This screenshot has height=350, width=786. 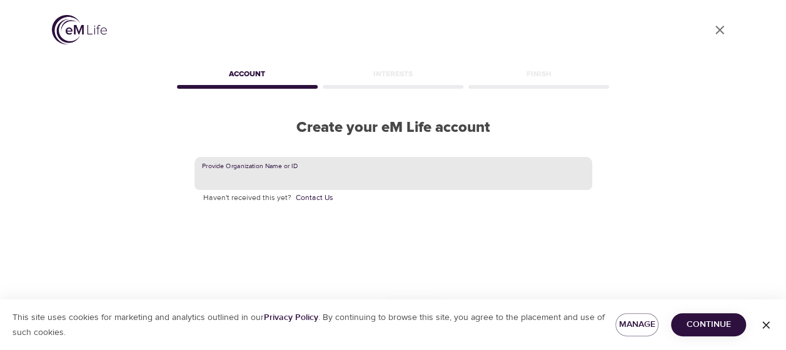 What do you see at coordinates (291, 318) in the screenshot?
I see `b: Privacy Policy` at bounding box center [291, 318].